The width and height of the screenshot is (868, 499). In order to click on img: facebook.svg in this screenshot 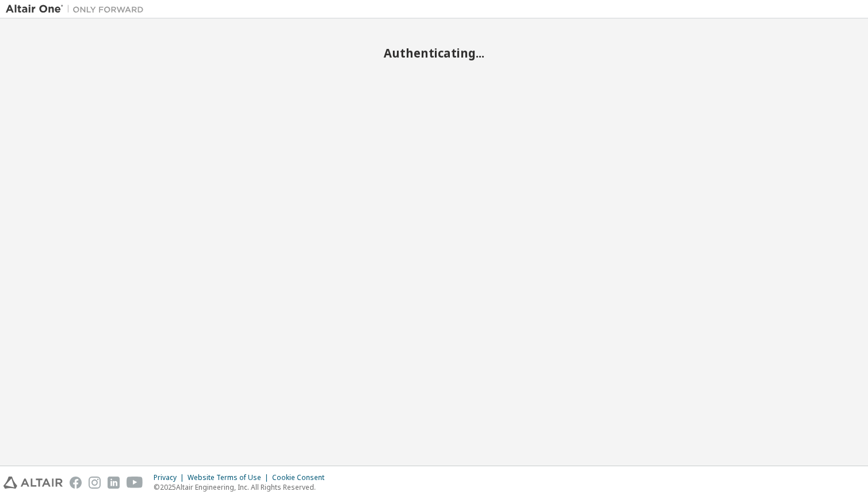, I will do `click(75, 482)`.